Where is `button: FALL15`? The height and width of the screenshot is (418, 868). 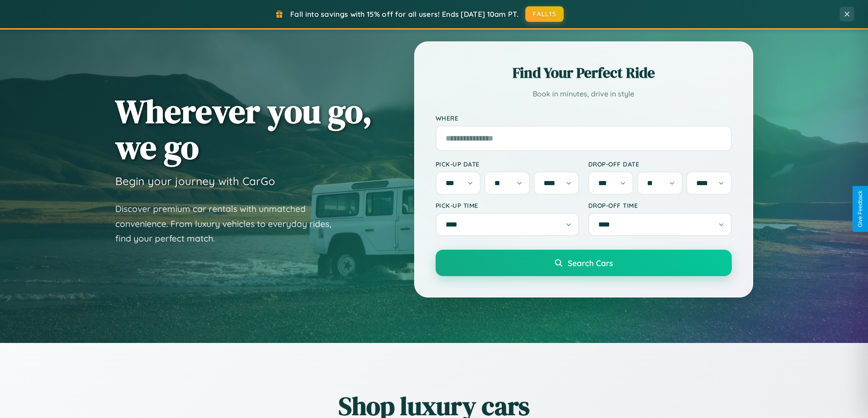
button: FALL15 is located at coordinates (544, 14).